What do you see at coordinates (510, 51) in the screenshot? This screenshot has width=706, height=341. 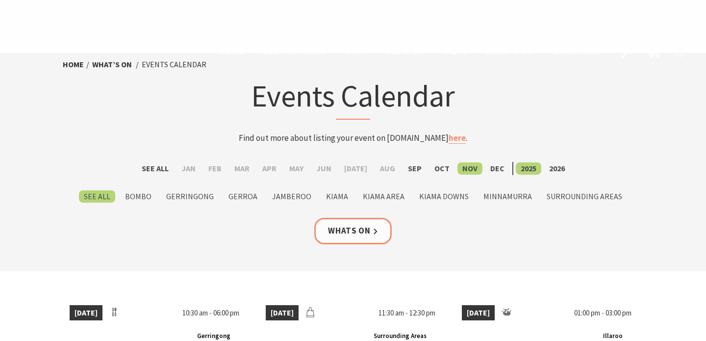 I see `span: What’s On` at bounding box center [510, 51].